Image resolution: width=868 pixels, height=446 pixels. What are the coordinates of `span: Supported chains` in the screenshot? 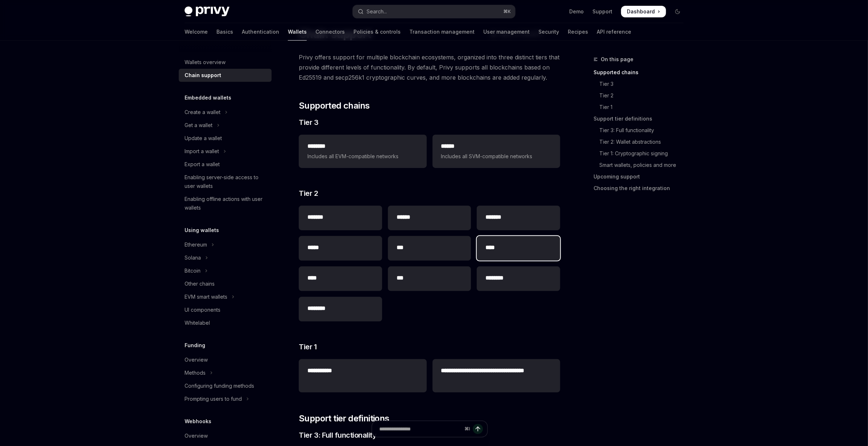 It's located at (334, 106).